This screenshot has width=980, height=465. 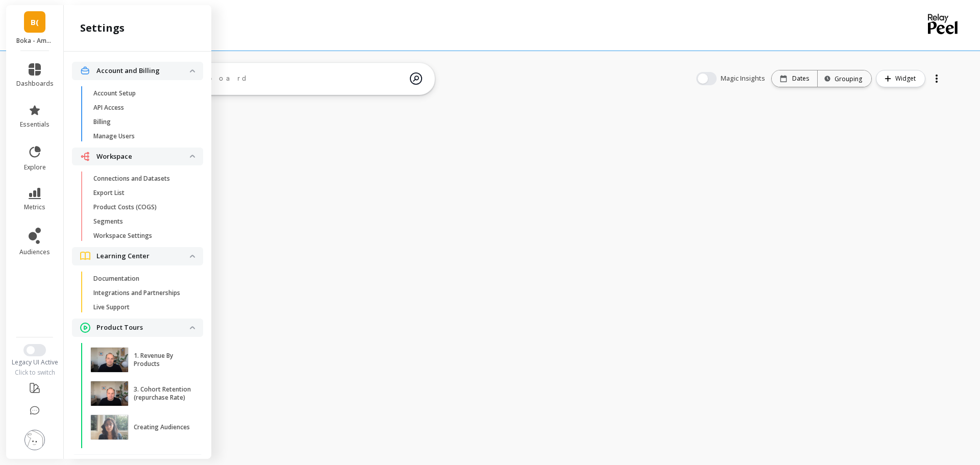 What do you see at coordinates (143, 327) in the screenshot?
I see `p: Product Tours` at bounding box center [143, 327].